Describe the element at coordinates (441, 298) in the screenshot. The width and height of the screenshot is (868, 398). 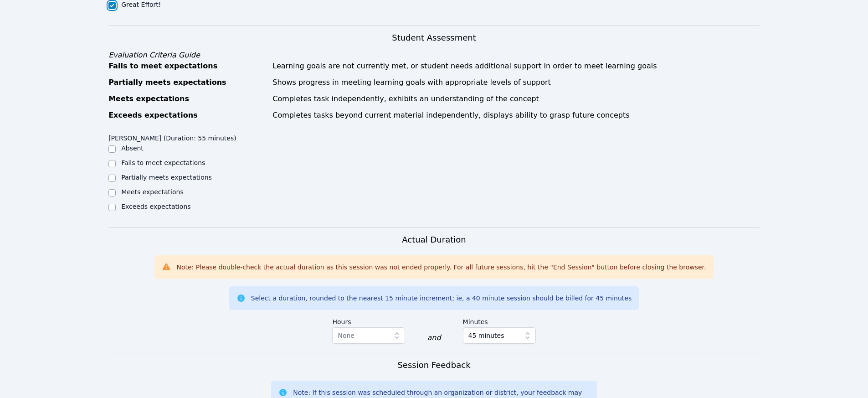
I see `div: Select a duration, rounded to the nearest 15 minute increment; ie, a 40 minute session should be ...` at that location.